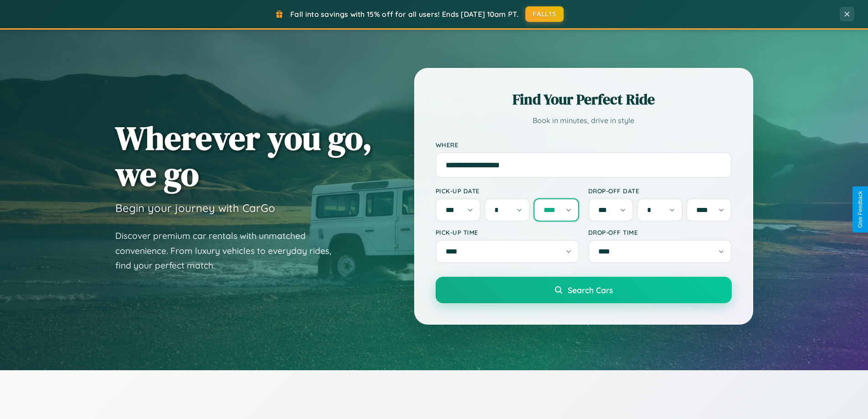 The width and height of the screenshot is (868, 419). What do you see at coordinates (507, 191) in the screenshot?
I see `label: Pick-up Date` at bounding box center [507, 191].